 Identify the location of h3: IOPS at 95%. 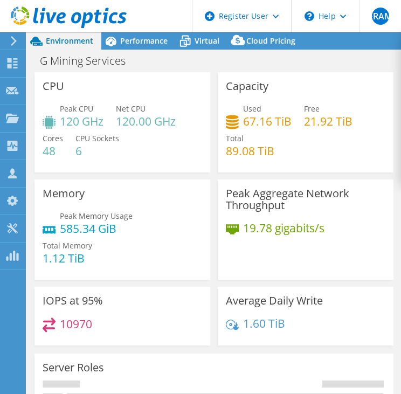
(73, 301).